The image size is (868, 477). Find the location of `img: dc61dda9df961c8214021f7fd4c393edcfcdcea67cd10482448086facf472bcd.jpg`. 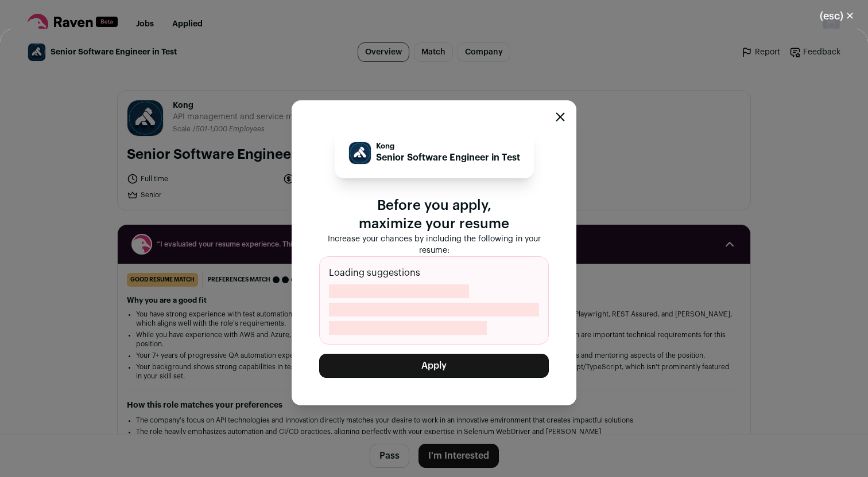

img: dc61dda9df961c8214021f7fd4c393edcfcdcea67cd10482448086facf472bcd.jpg is located at coordinates (360, 153).